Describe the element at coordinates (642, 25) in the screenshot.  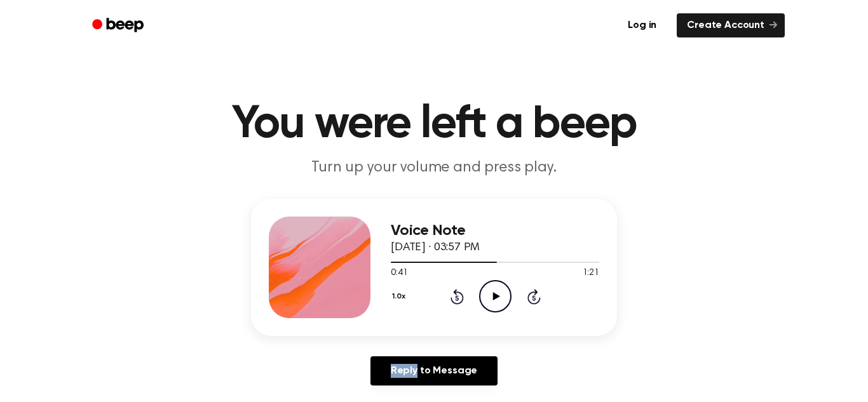
I see `a: Log in` at that location.